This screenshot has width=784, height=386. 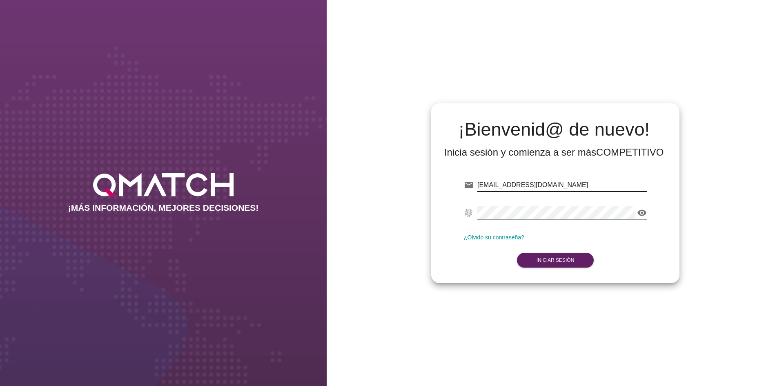 I want to click on a: ¿Olvidó su contraseña?, so click(x=494, y=237).